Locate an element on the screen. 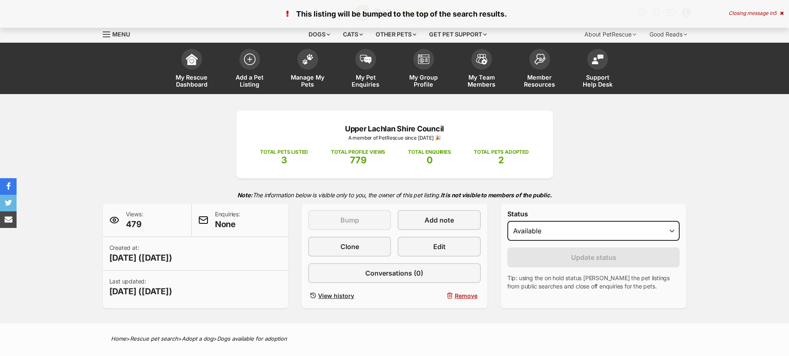 The height and width of the screenshot is (356, 789). a: Home is located at coordinates (118, 338).